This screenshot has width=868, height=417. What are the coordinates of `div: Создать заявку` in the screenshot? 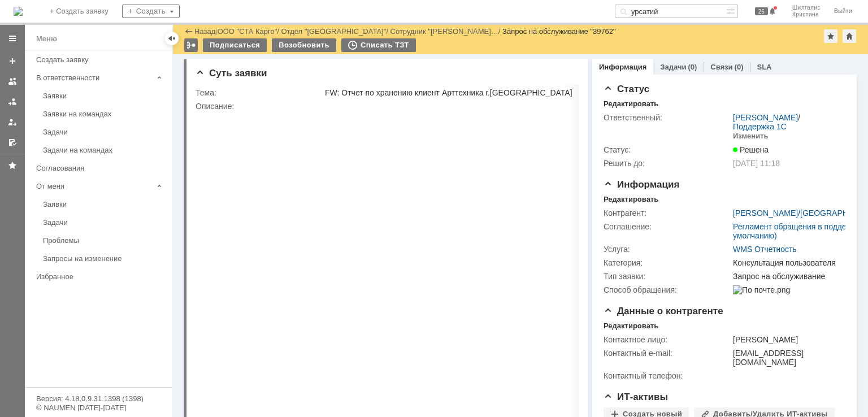 It's located at (100, 59).